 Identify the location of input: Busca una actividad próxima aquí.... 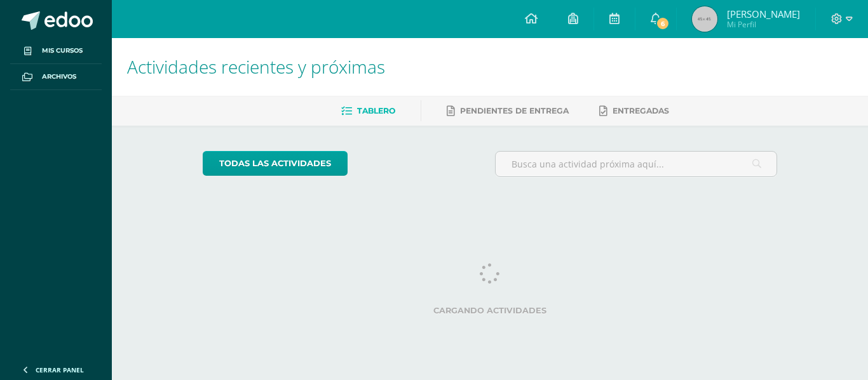
(636, 164).